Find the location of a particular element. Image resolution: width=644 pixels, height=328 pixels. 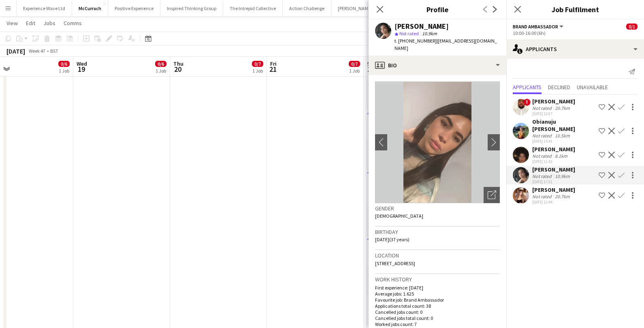

div: Open photos pop-in is located at coordinates (492, 195).